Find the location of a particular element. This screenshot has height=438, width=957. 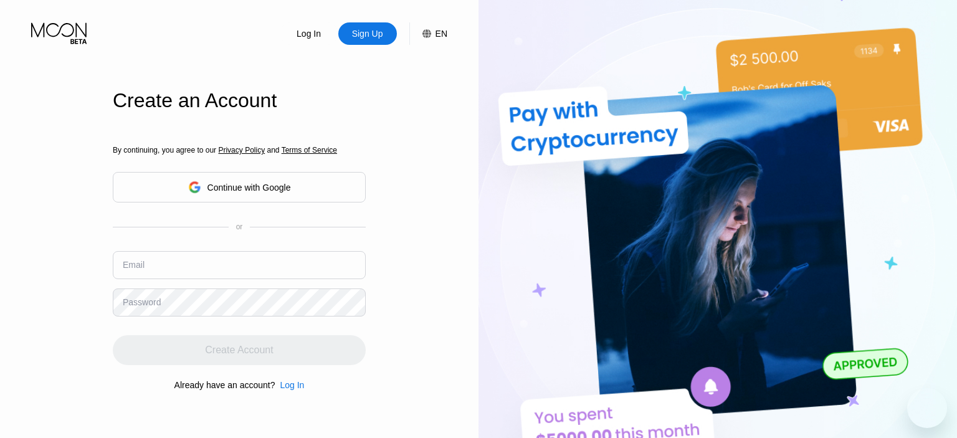

div: Create an Account is located at coordinates (239, 100).